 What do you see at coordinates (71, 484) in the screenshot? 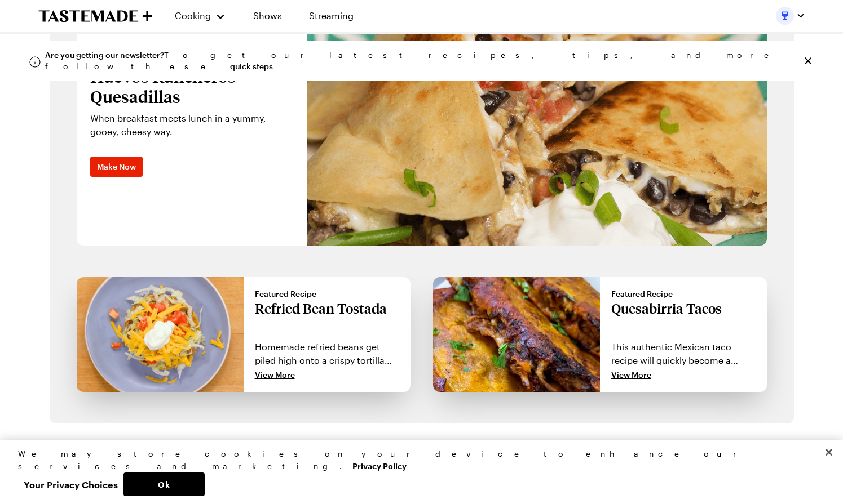
I see `button: Your Privacy Choices` at bounding box center [71, 484].